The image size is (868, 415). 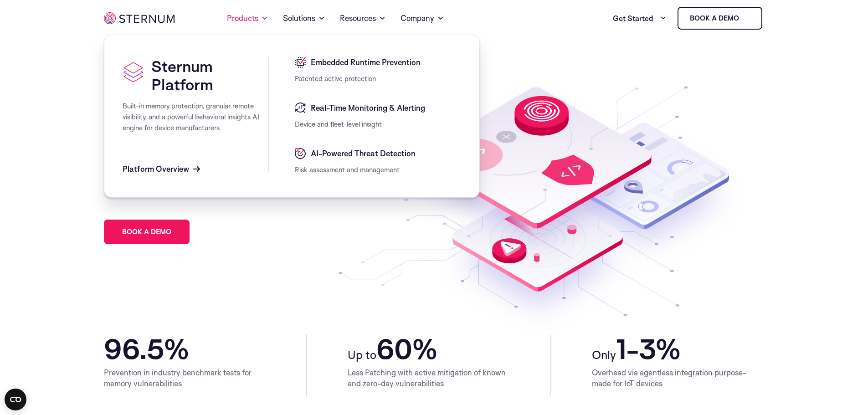 What do you see at coordinates (378, 108) in the screenshot?
I see `a: Real-Time Monitoring & Alerting` at bounding box center [378, 108].